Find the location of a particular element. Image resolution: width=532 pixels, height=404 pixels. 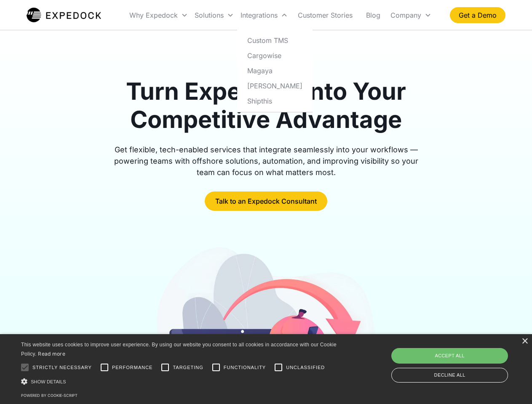

a: Get a Demo is located at coordinates (478, 15).